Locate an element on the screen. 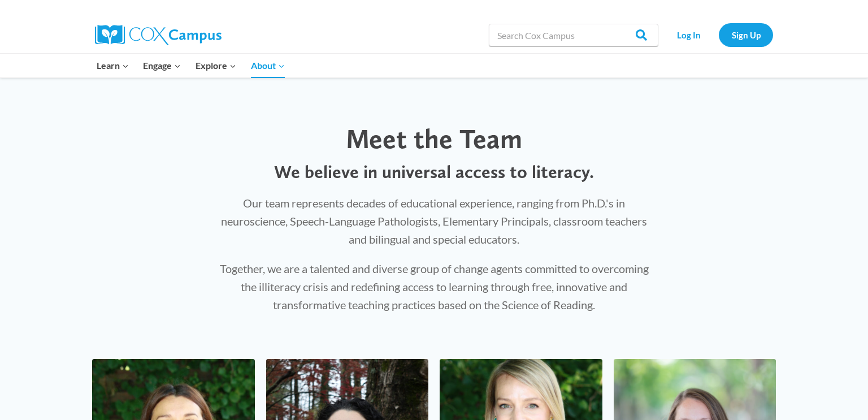  img: Cox Campus is located at coordinates (158, 35).